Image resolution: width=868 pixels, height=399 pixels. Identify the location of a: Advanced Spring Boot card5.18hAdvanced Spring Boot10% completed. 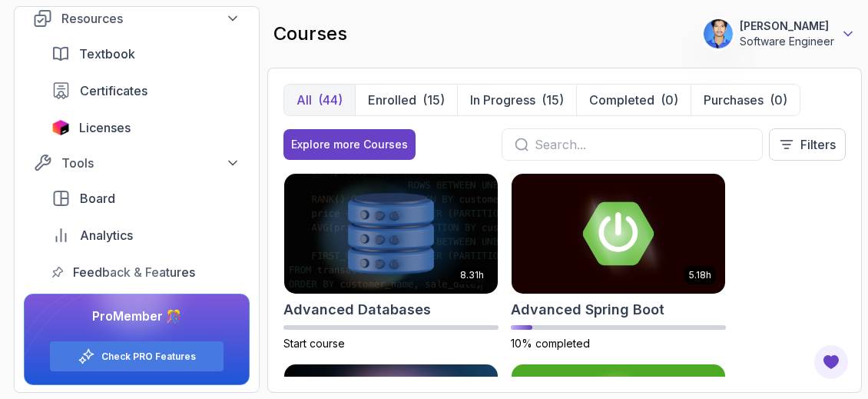
(619, 262).